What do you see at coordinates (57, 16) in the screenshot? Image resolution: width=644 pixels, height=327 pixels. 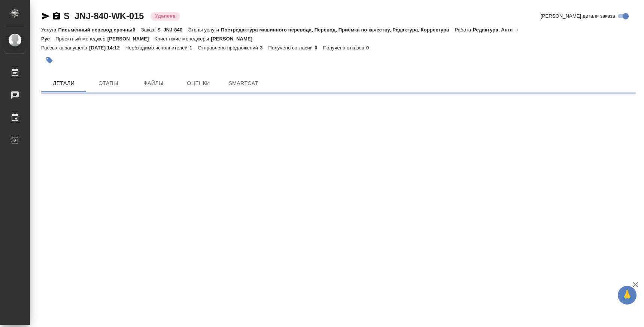 I see `button: Скопировать ссылку` at bounding box center [57, 16].